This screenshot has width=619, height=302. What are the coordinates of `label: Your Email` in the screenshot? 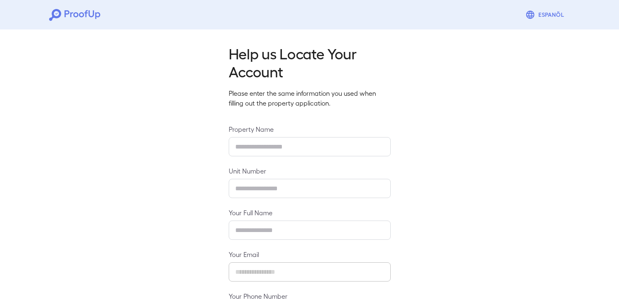 It's located at (310, 254).